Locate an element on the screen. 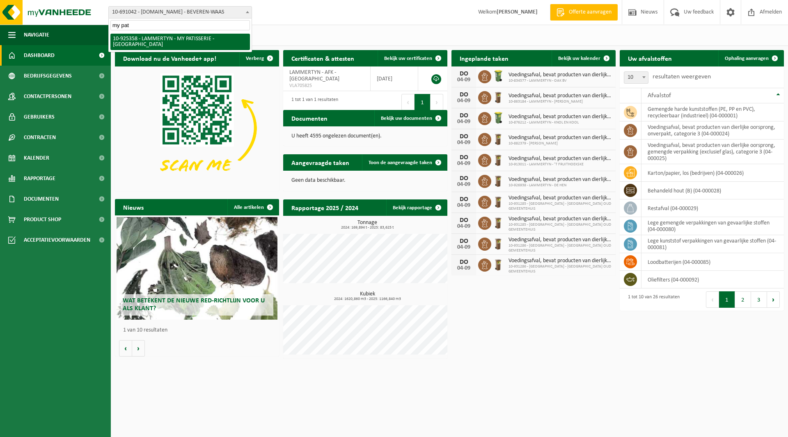  span: Bekijk uw certificaten is located at coordinates (408, 58).